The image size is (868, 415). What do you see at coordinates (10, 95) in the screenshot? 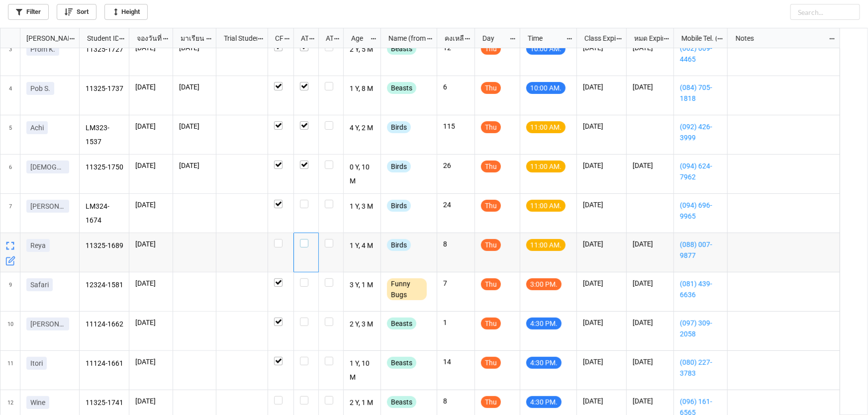
I see `span: 4` at bounding box center [10, 95].